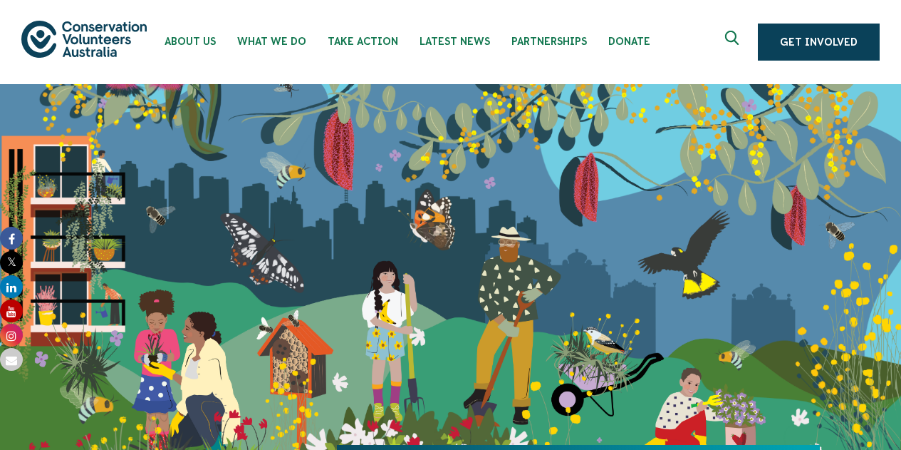 The width and height of the screenshot is (901, 450). Describe the element at coordinates (734, 42) in the screenshot. I see `button: Expand search box Close search box` at that location.